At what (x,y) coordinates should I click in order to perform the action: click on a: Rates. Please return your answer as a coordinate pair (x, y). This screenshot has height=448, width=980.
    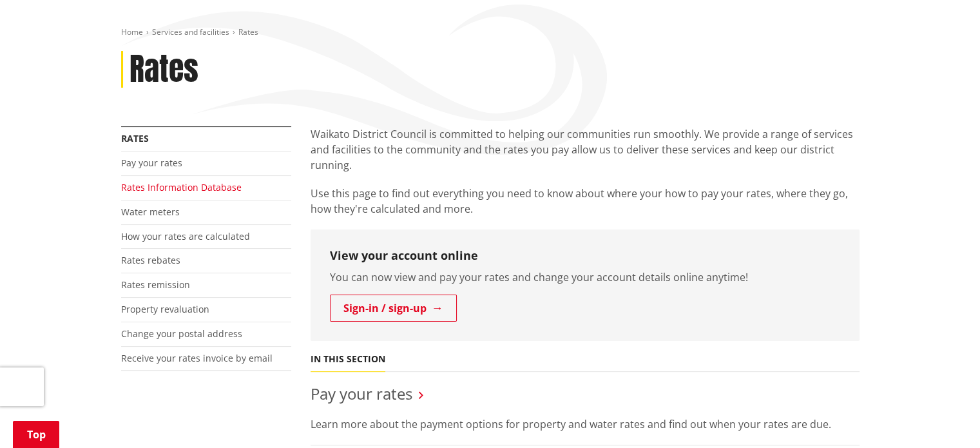
    Looking at the image, I should click on (135, 138).